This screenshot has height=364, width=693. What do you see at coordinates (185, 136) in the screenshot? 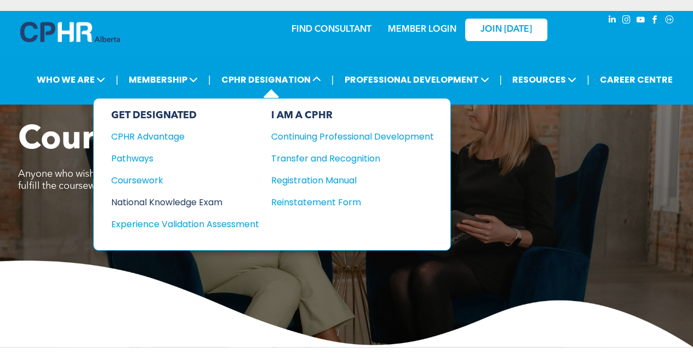
I see `a: CPHR Advantage` at bounding box center [185, 136].